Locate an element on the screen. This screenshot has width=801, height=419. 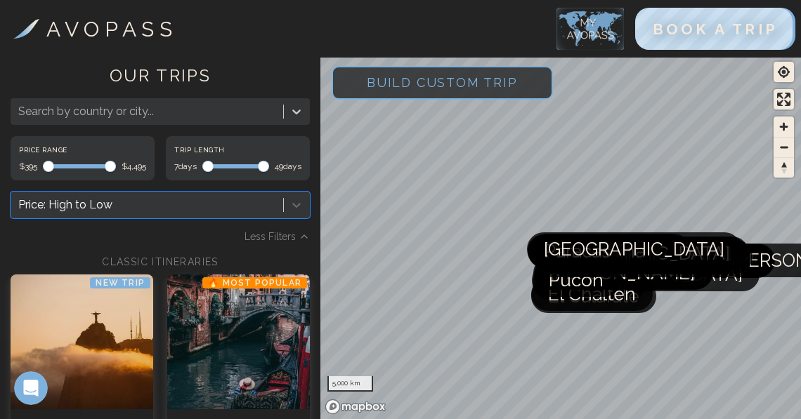
button: Zoom in is located at coordinates (783, 126).